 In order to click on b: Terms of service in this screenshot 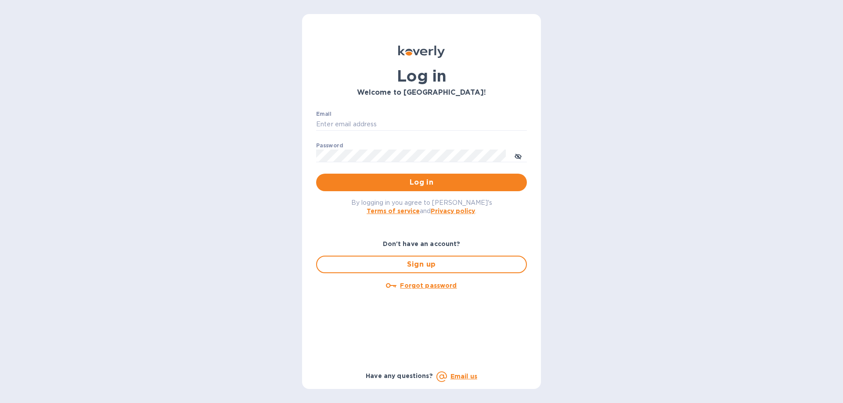, I will do `click(393, 211)`.